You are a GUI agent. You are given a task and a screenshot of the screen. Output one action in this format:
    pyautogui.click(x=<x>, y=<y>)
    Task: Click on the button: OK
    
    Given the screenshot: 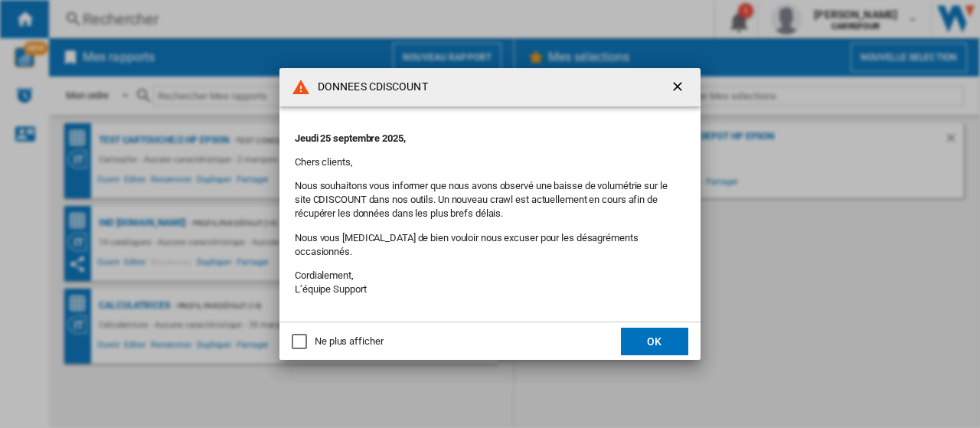 What is the action you would take?
    pyautogui.click(x=654, y=342)
    